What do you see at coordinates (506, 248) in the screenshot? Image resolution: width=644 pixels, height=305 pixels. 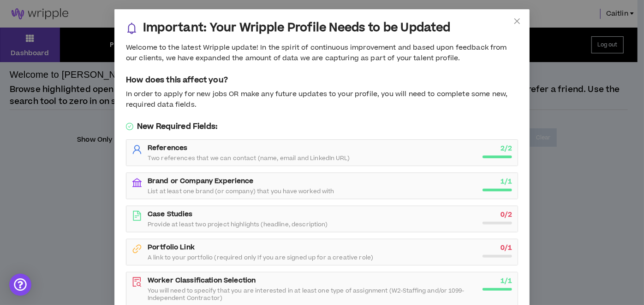 I see `strong: 0 / 1` at bounding box center [506, 248].